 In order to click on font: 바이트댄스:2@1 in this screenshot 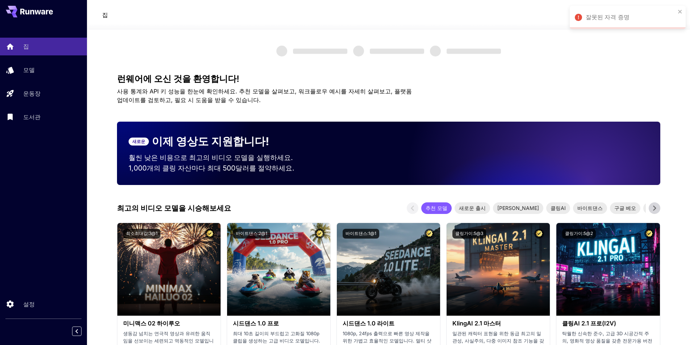, I will do `click(251, 233)`.